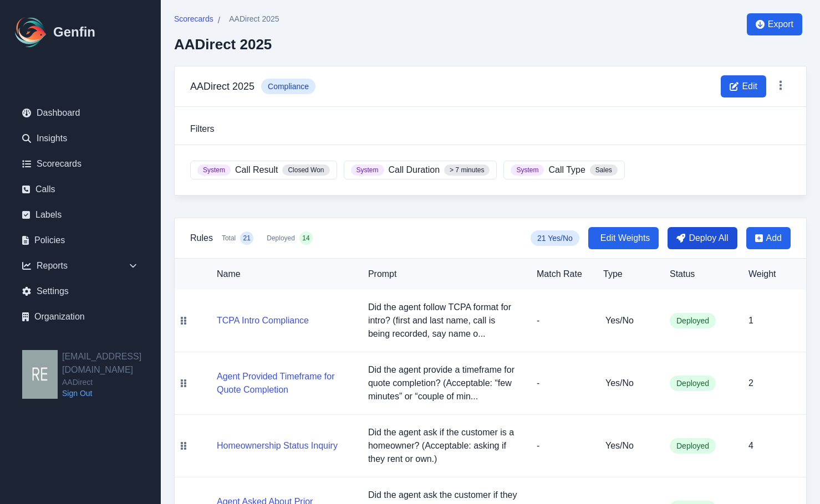 The height and width of the screenshot is (504, 820). What do you see at coordinates (624, 238) in the screenshot?
I see `button: Edit Weights` at bounding box center [624, 238].